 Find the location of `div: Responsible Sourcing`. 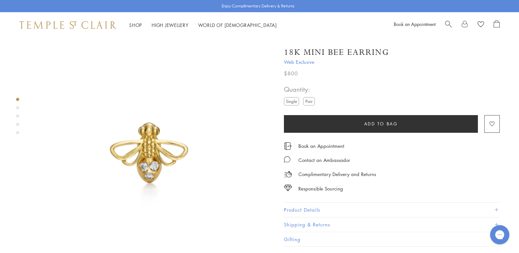

div: Responsible Sourcing is located at coordinates (320, 189).